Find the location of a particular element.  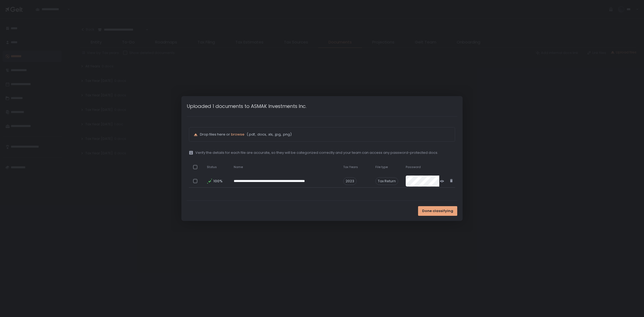

p: Drop files here or is located at coordinates (325, 134).